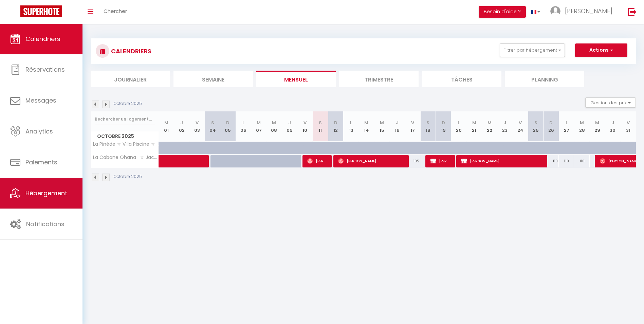  Describe the element at coordinates (462, 79) in the screenshot. I see `li: Tâches` at that location.